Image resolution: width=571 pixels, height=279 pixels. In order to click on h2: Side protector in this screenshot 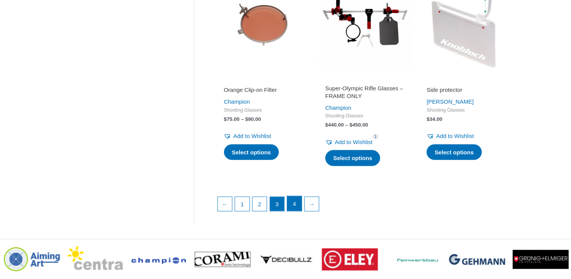, I will do `click(467, 90)`.